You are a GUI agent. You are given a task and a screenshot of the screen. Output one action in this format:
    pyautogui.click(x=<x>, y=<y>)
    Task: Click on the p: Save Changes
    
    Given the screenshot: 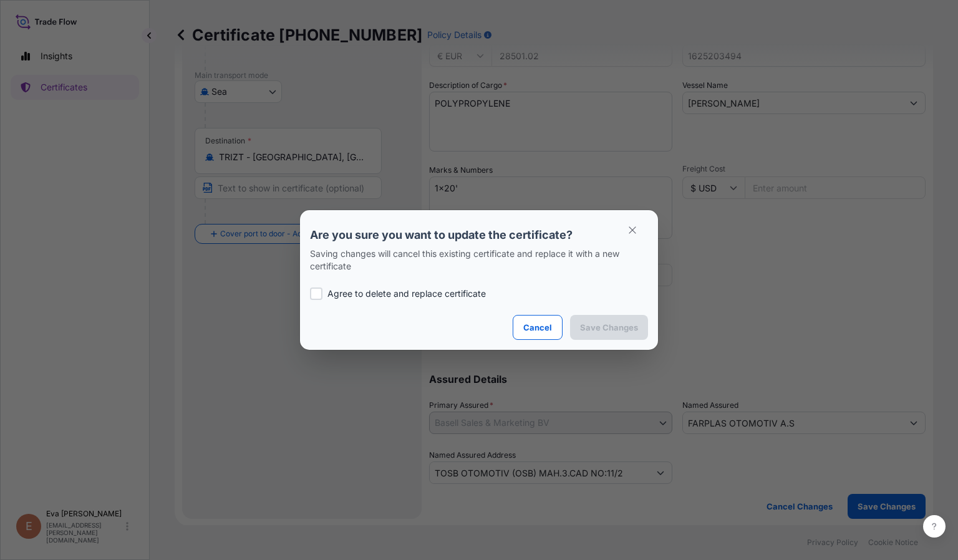 What is the action you would take?
    pyautogui.click(x=609, y=327)
    